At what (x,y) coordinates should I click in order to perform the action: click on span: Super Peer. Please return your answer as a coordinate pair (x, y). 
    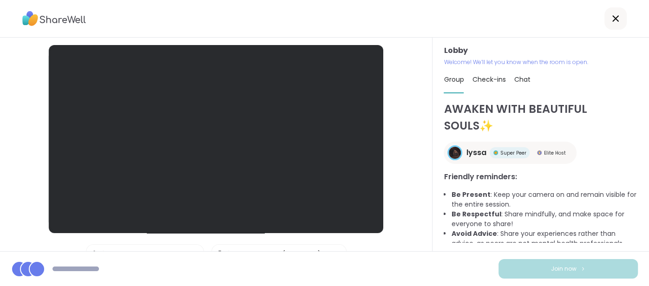
    Looking at the image, I should click on (513, 153).